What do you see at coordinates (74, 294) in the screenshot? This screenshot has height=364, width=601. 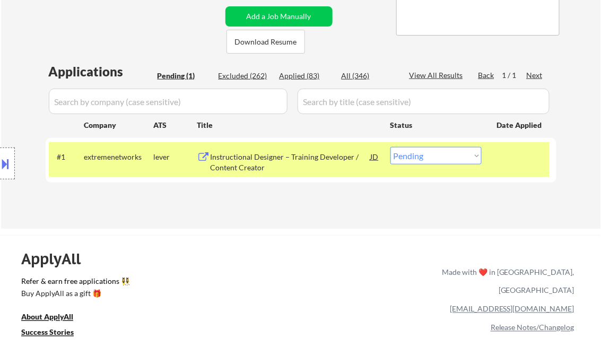 I see `div: Buy ApplyAll as a gift 🎁` at bounding box center [74, 294].